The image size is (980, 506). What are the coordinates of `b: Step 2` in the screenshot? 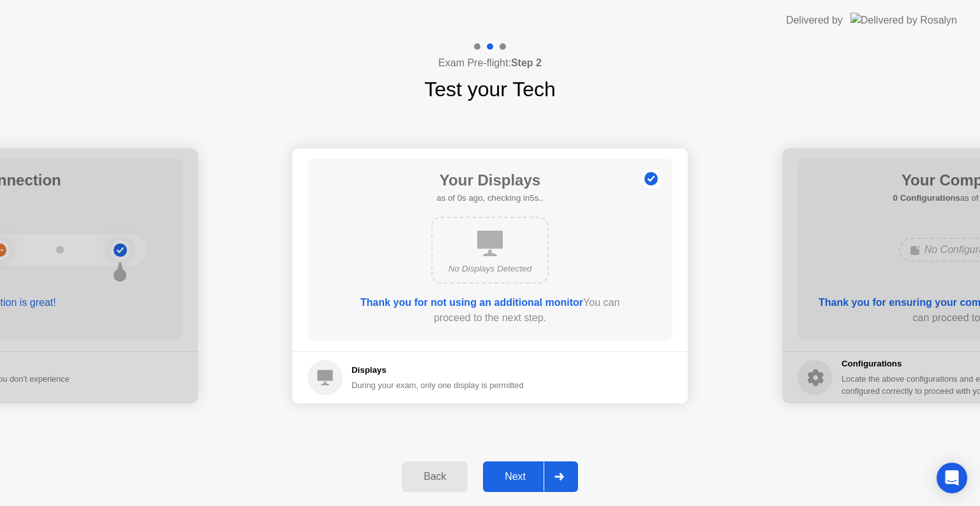 It's located at (526, 62).